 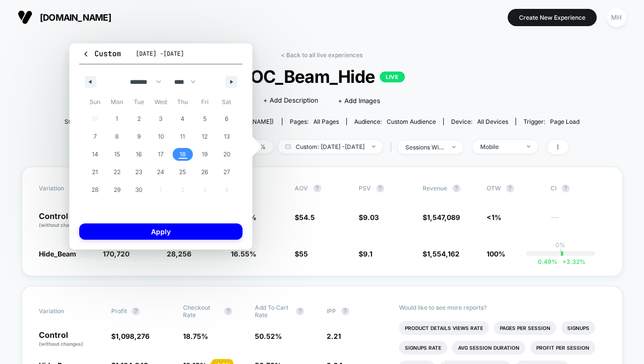 I want to click on button: 24, so click(x=161, y=172).